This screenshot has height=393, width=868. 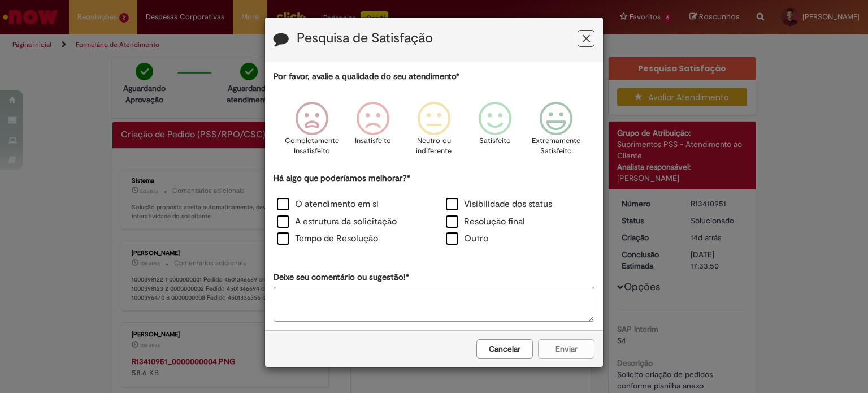 What do you see at coordinates (556, 145) in the screenshot?
I see `p: Extremamente Satisfeito` at bounding box center [556, 145].